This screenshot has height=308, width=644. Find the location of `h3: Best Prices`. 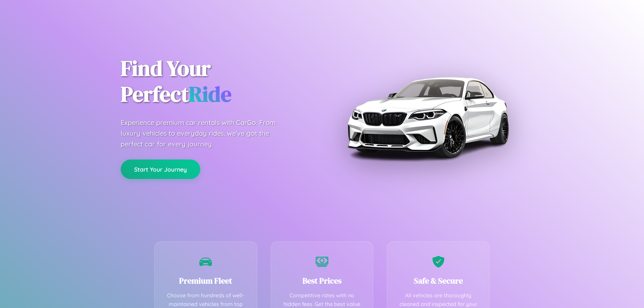

h3: Best Prices is located at coordinates (322, 281).